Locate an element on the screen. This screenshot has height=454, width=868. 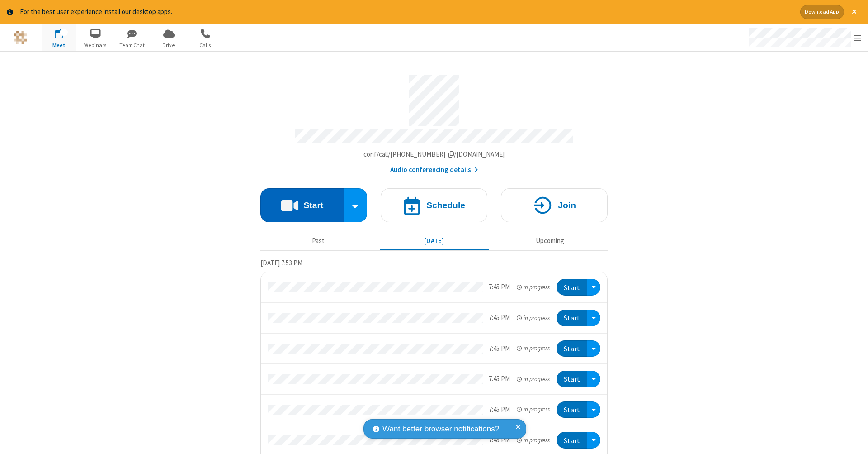
span: Meet is located at coordinates (59, 45).